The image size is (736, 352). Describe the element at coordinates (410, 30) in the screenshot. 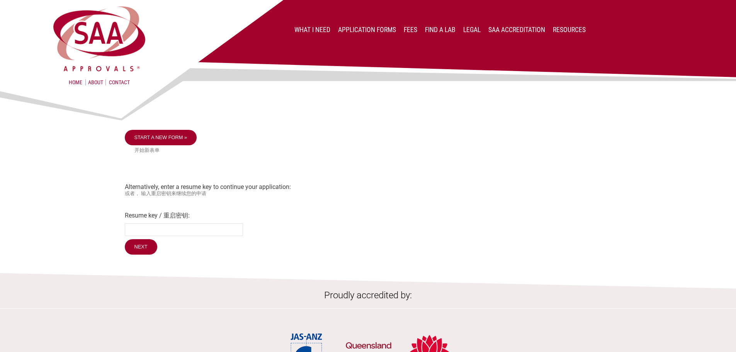

I see `a: Fees` at that location.